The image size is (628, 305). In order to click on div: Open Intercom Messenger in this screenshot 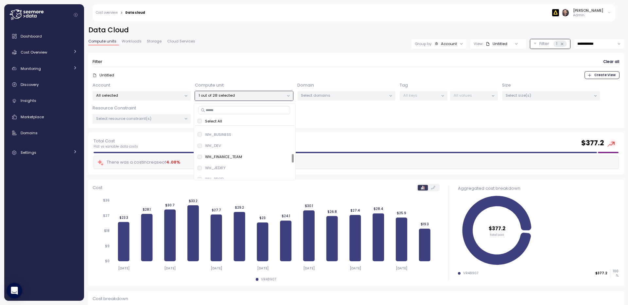, I will do `click(14, 291)`.